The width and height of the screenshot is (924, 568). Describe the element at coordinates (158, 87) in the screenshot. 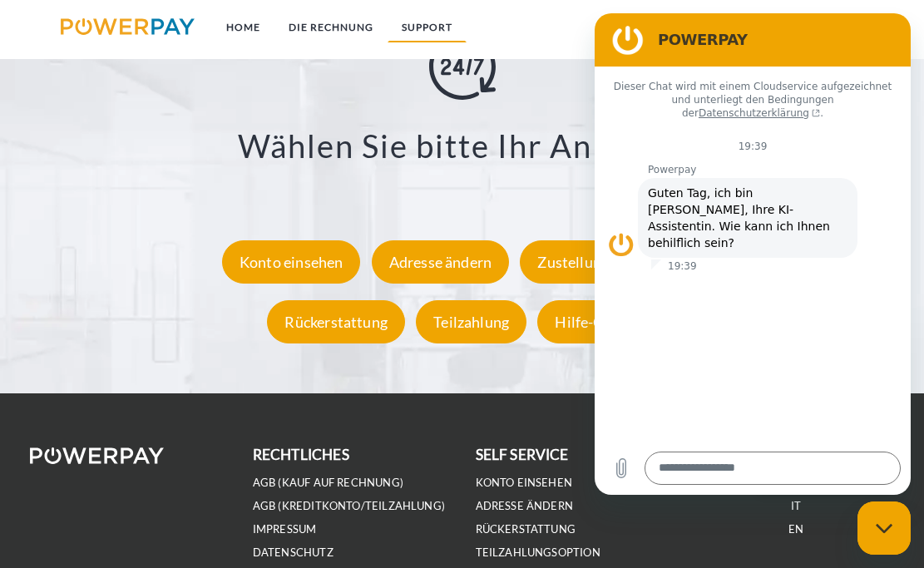

I see `p: Dieser Chat wird mit einem Cloudservice aufgezeichnet und unterliegt den Bedingungen der .` at that location.